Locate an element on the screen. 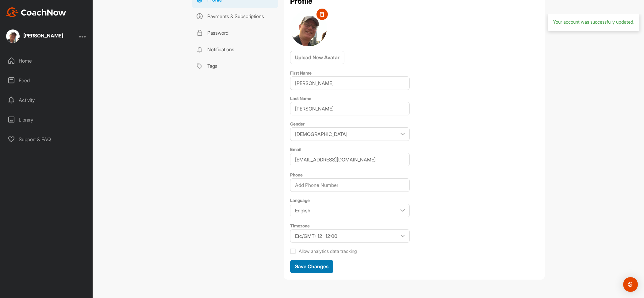 The width and height of the screenshot is (644, 298). a: Password is located at coordinates (235, 33).